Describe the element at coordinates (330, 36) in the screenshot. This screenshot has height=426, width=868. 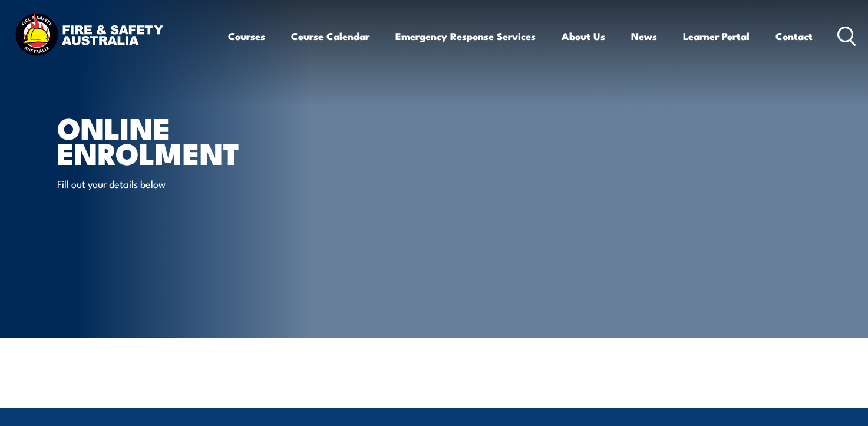
I see `a: Course Calendar` at that location.